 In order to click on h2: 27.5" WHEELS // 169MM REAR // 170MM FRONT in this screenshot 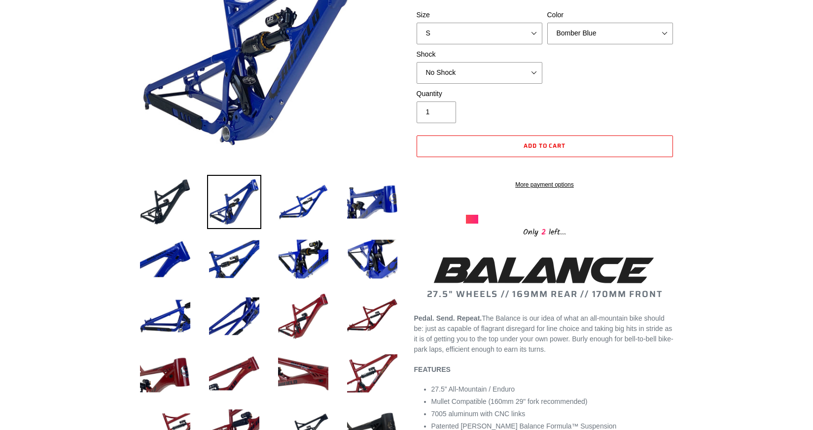, I will do `click(545, 277)`.